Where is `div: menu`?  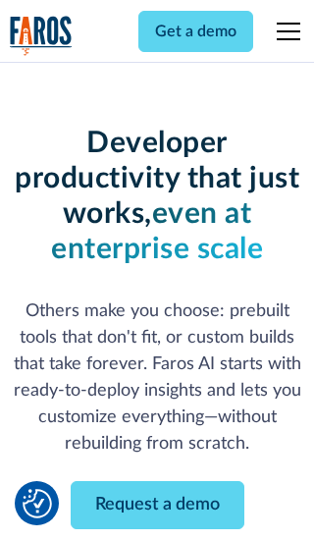
div: menu is located at coordinates (285, 31).